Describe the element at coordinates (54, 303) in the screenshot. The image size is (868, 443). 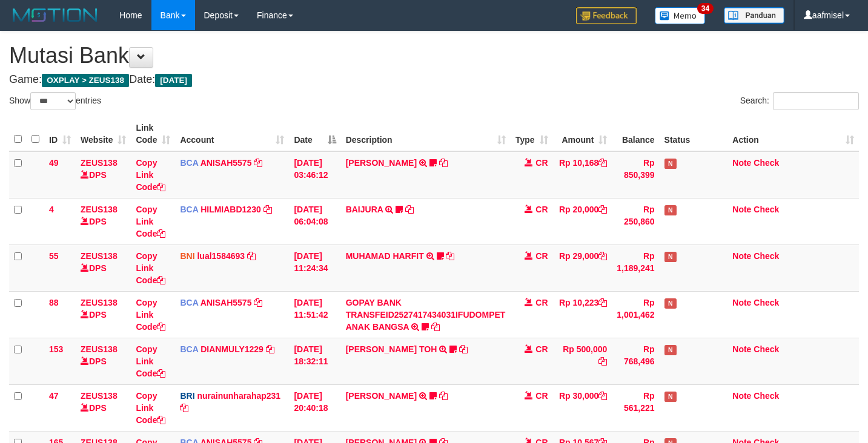
I see `span: 88` at that location.